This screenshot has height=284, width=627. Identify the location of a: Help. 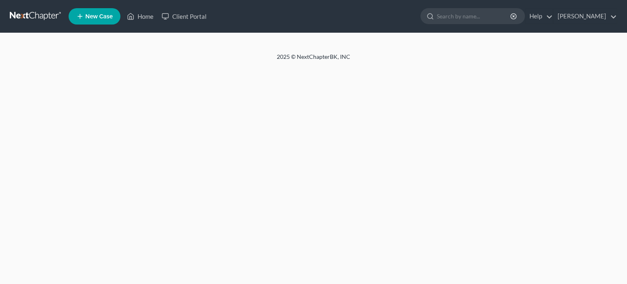
(539, 16).